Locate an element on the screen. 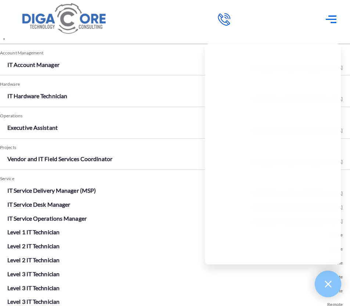 This screenshot has width=350, height=306. a: IT Service Desk Manager is located at coordinates (39, 204).